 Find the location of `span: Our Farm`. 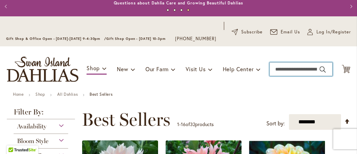

span: Our Farm is located at coordinates (157, 69).